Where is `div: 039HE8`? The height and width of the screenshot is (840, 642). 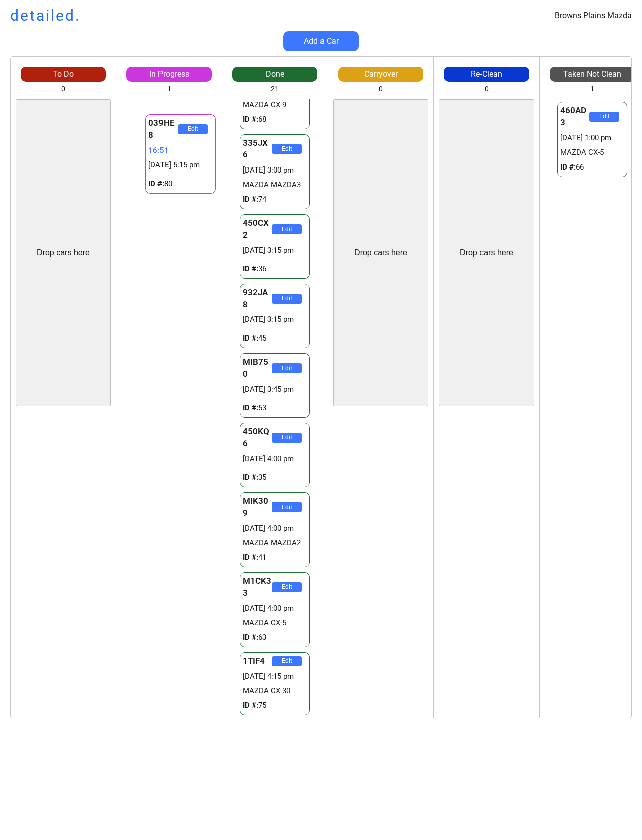
div: 039HE8 is located at coordinates (163, 129).